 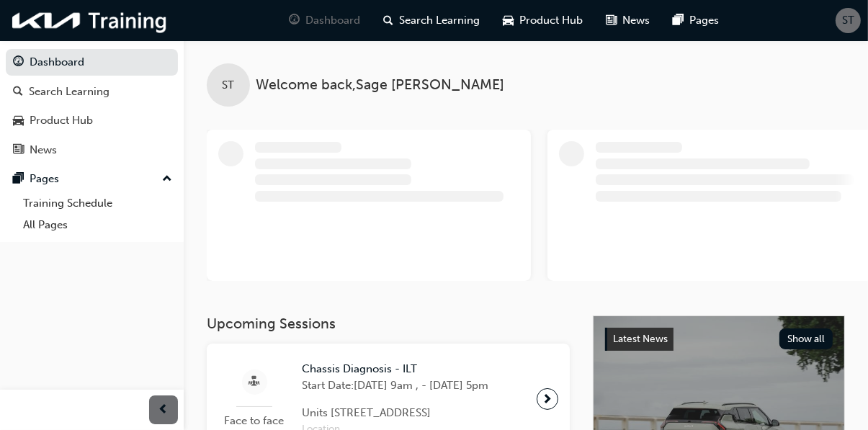 I want to click on span: Latest News, so click(x=641, y=339).